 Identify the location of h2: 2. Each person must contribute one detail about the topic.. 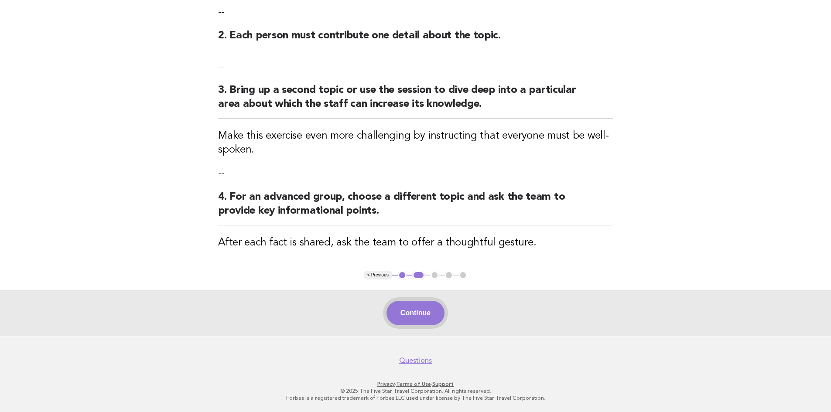
(415, 39).